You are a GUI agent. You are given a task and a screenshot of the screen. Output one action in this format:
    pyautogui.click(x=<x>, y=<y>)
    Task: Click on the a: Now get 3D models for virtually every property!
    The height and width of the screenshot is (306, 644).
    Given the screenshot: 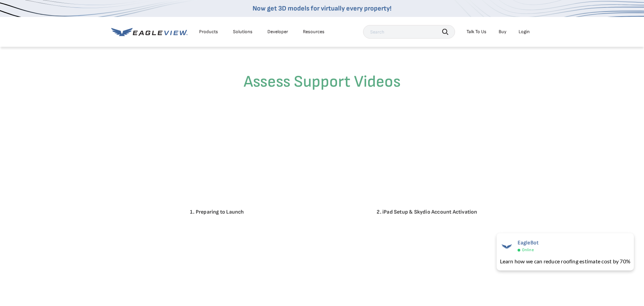 What is the action you would take?
    pyautogui.click(x=322, y=8)
    